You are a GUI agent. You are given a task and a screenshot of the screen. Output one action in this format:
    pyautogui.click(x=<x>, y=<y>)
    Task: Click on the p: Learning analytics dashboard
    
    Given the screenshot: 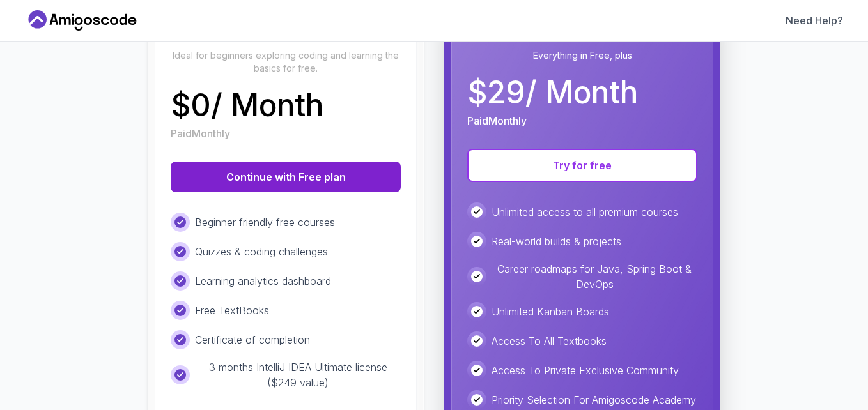 What is the action you would take?
    pyautogui.click(x=263, y=281)
    